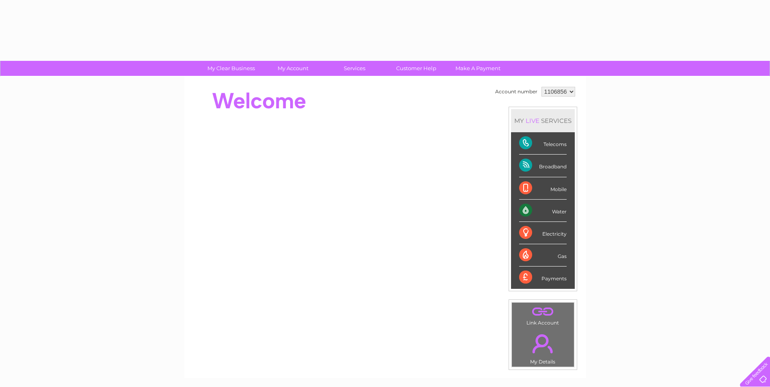  I want to click on div: Gas, so click(543, 255).